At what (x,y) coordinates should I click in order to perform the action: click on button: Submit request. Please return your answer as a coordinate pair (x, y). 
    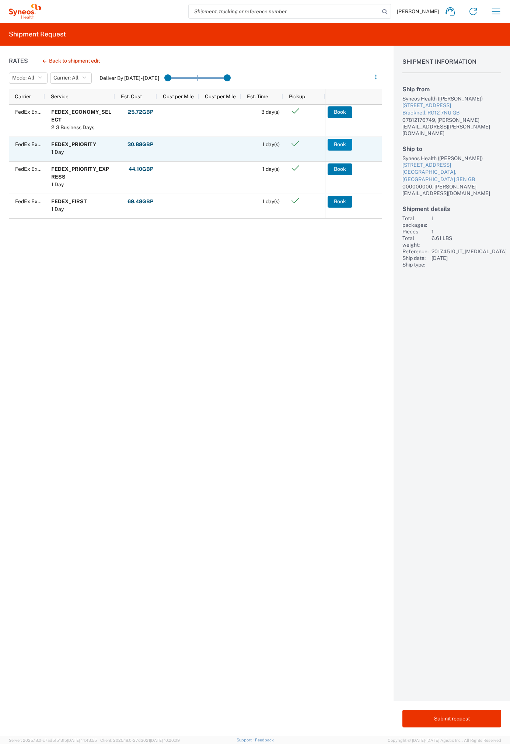
    Looking at the image, I should click on (451, 719).